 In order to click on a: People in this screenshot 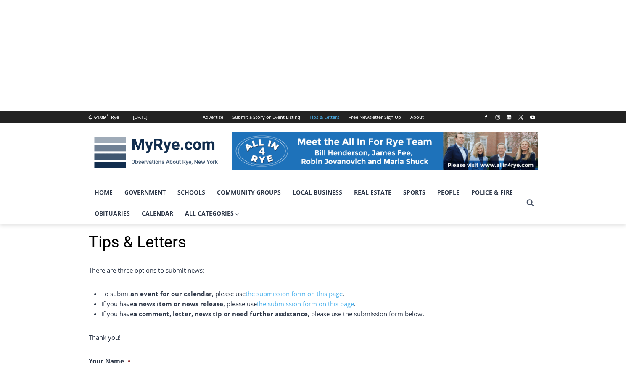, I will do `click(448, 193)`.